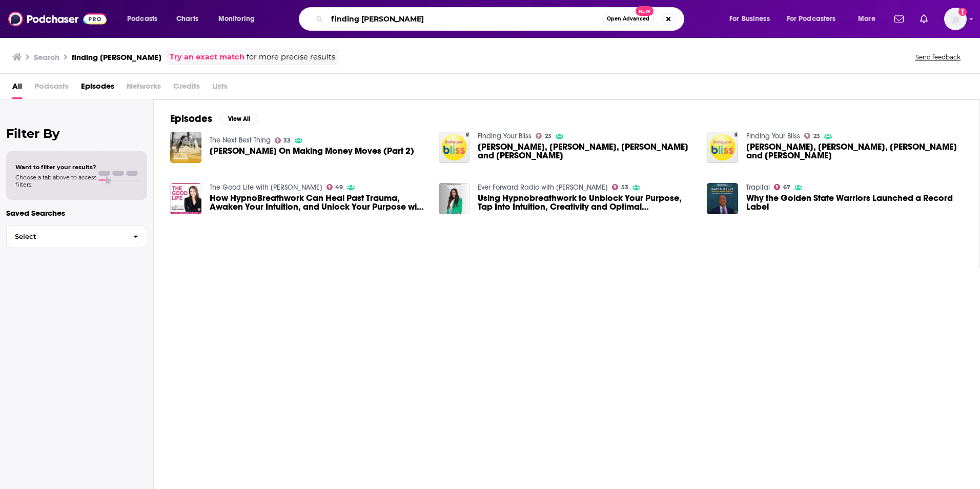 Image resolution: width=980 pixels, height=489 pixels. What do you see at coordinates (586, 203) in the screenshot?
I see `span: Using Hypnobreathwork to Unblock Your Purpose, Tap Into Intuition, Creativity and Optimal Perform...` at bounding box center [586, 203].